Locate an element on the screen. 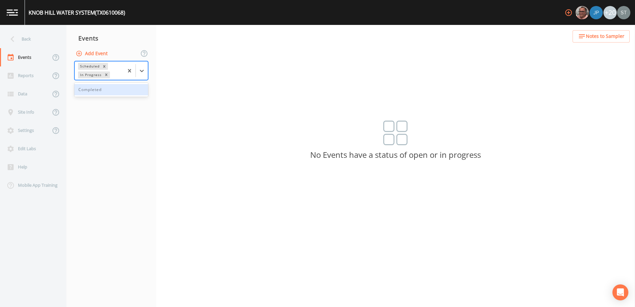 The height and width of the screenshot is (307, 635). div: Remove Scheduled is located at coordinates (104, 66).